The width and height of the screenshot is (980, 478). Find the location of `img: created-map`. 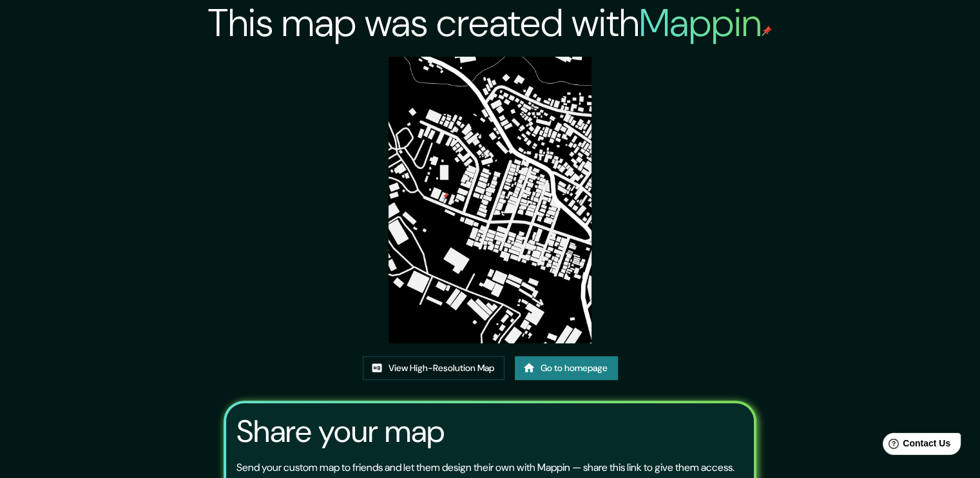

img: created-map is located at coordinates (490, 200).